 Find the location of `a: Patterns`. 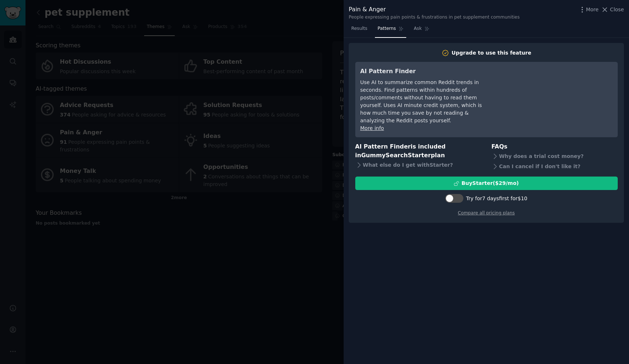

a: Patterns is located at coordinates (390, 30).